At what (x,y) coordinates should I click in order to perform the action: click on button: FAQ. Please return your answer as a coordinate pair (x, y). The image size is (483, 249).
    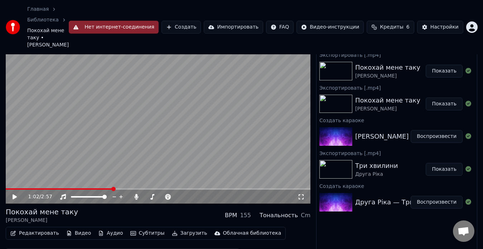
    Looking at the image, I should click on (279, 27).